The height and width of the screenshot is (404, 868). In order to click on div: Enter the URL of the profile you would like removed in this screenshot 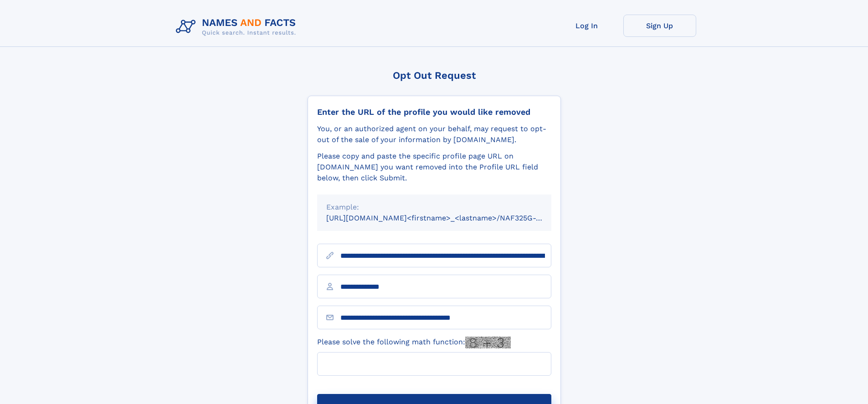, I will do `click(434, 112)`.